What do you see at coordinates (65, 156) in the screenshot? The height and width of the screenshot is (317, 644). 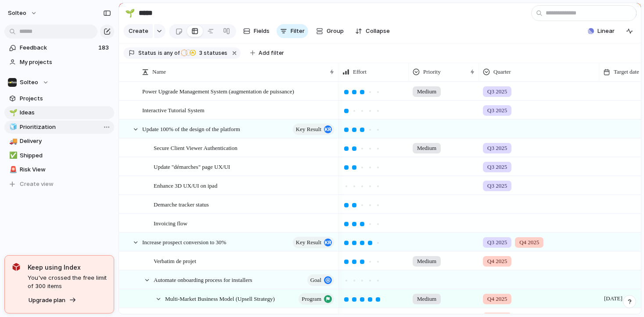 I see `span: Shipped` at bounding box center [65, 156].